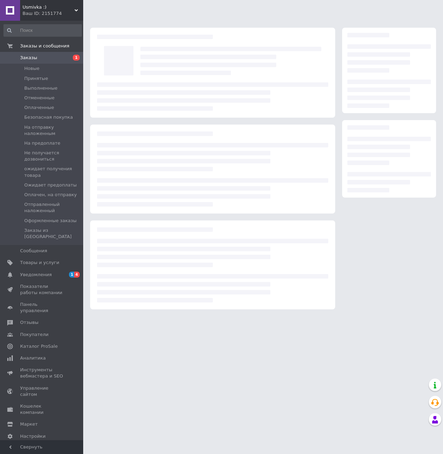 This screenshot has width=443, height=454. Describe the element at coordinates (39, 347) in the screenshot. I see `span: Каталог ProSale` at that location.